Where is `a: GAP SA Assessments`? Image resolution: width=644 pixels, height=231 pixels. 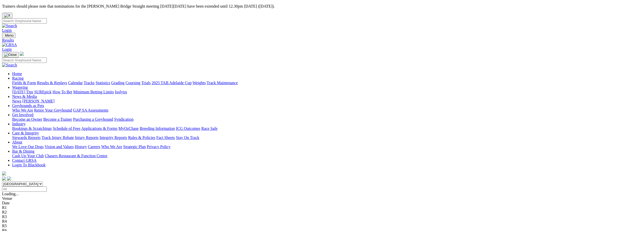 a: GAP SA Assessments is located at coordinates (91, 110).